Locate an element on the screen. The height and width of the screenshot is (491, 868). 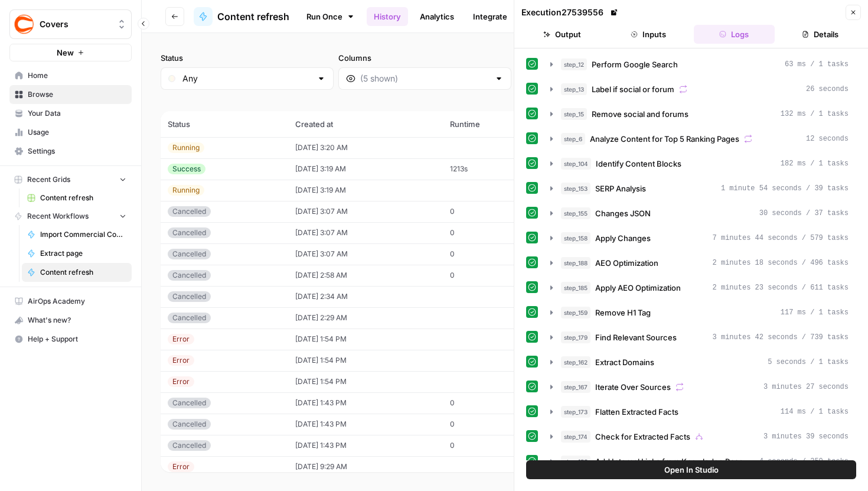
span: Analyze Content for Top 5 Ranking Pages is located at coordinates (664, 139).